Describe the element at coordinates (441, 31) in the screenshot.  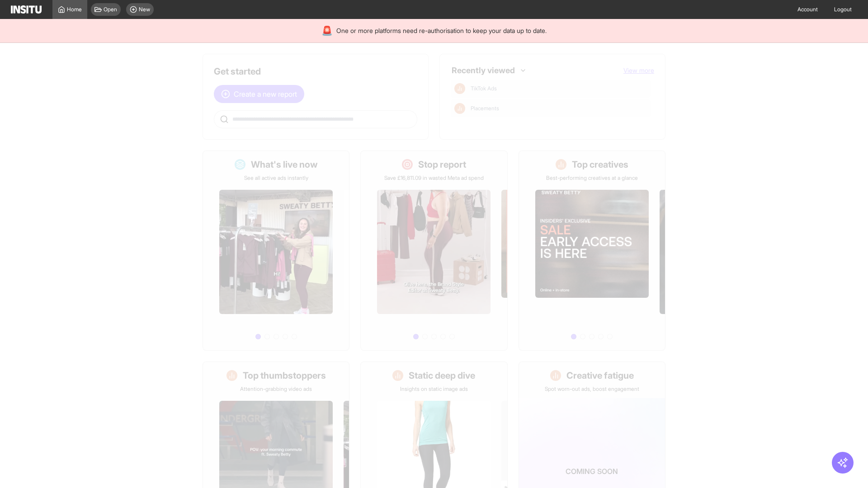
I see `span: One or more platforms need re-authorisation to keep your data up to date.` at that location.